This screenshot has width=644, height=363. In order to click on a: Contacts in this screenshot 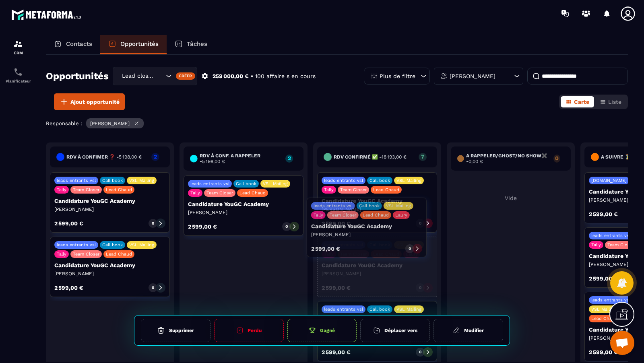, I will do `click(73, 45)`.